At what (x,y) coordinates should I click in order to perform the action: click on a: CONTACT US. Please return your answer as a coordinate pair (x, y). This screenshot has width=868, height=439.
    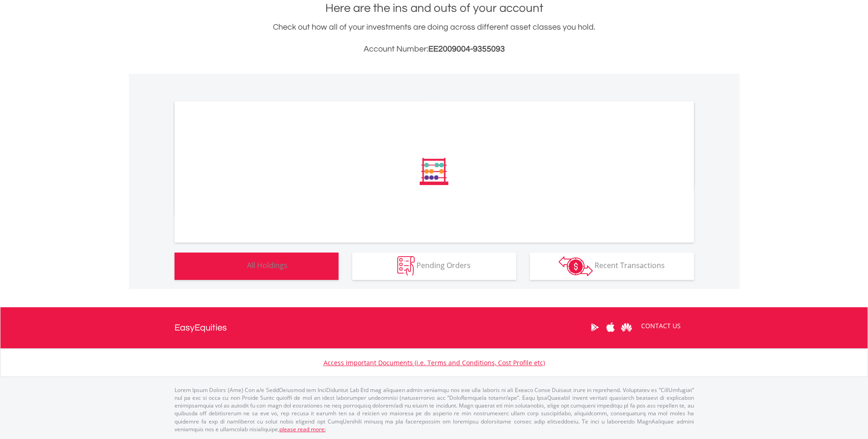
    Looking at the image, I should click on (660, 326).